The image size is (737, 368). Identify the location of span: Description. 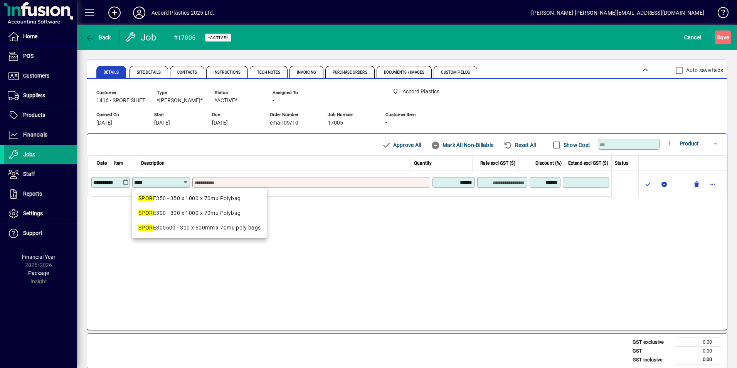
(153, 163).